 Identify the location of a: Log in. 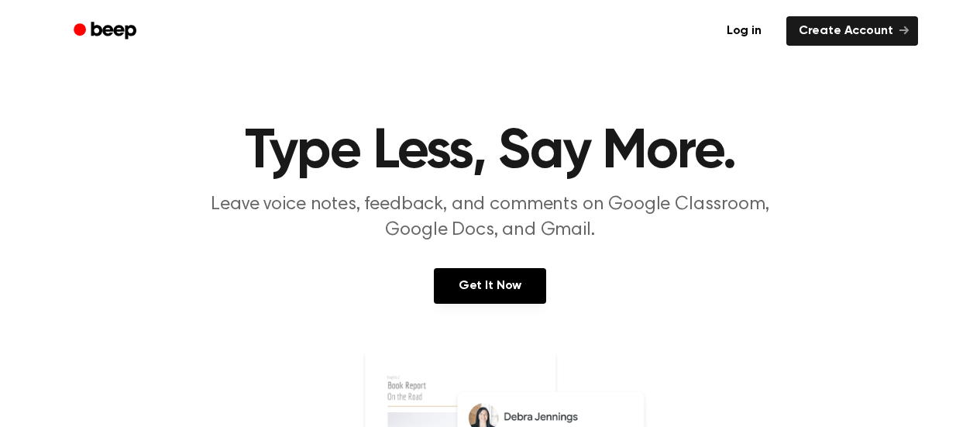
(744, 31).